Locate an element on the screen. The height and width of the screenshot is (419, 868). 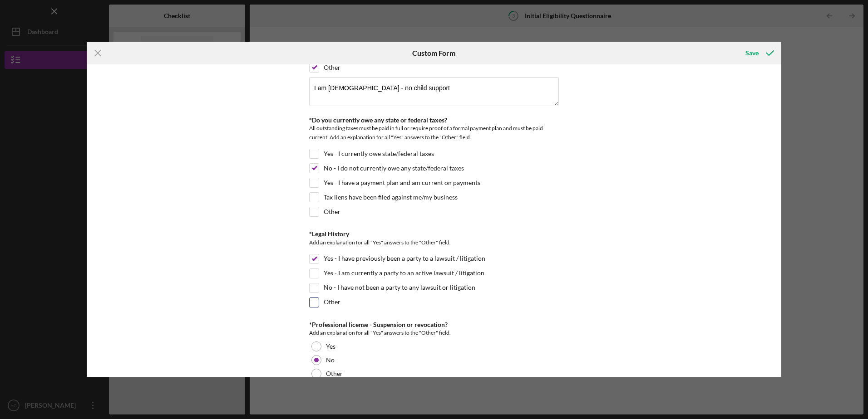
label: Yes - I have previously been a party to a lawsuit / litigation is located at coordinates (404, 259).